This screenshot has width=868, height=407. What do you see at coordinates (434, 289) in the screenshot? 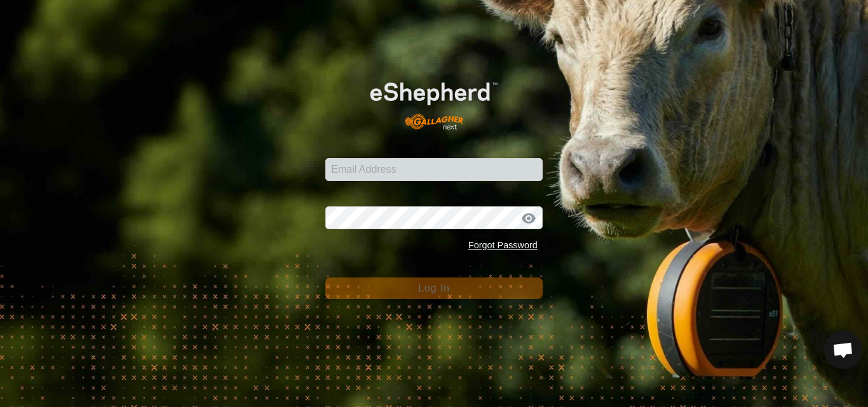
I see `button: Log In` at bounding box center [434, 289].